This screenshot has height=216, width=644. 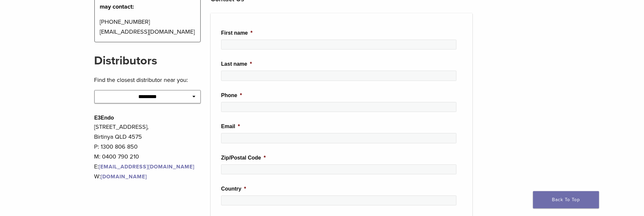 What do you see at coordinates (231, 95) in the screenshot?
I see `label: Phone` at bounding box center [231, 95].